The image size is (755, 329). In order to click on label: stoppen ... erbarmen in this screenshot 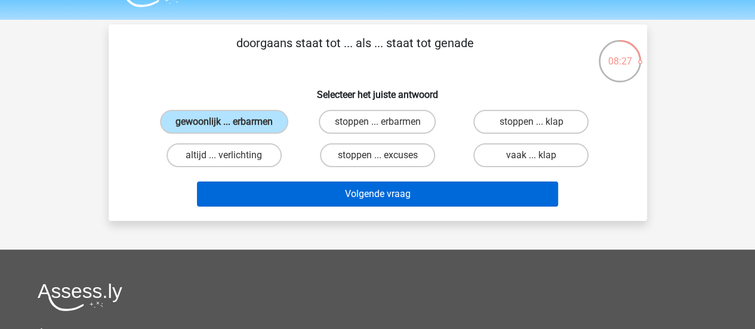, I will do `click(377, 122)`.